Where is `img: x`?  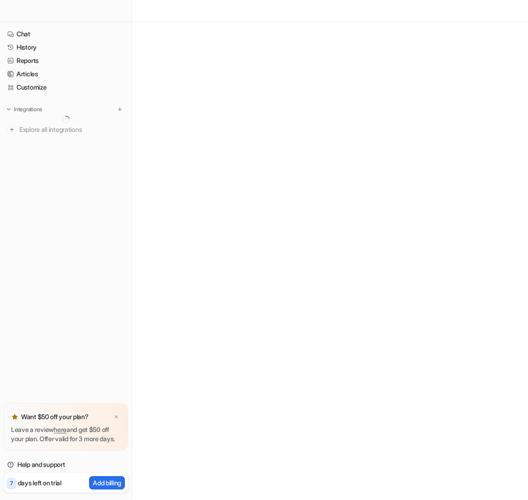
img: x is located at coordinates (116, 417).